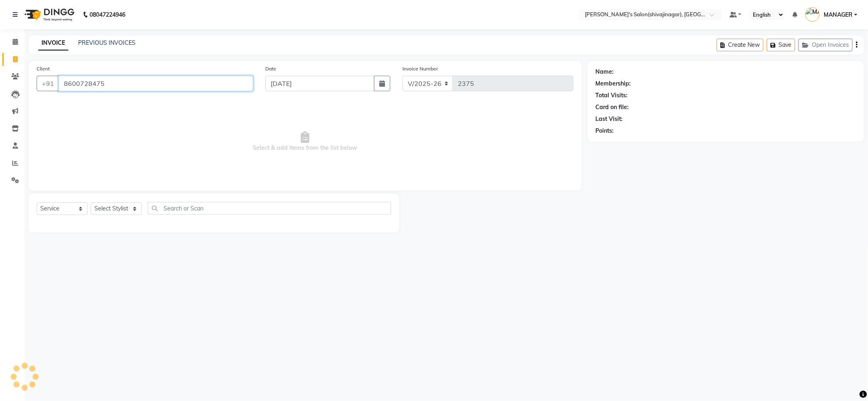  I want to click on button: Create New, so click(740, 45).